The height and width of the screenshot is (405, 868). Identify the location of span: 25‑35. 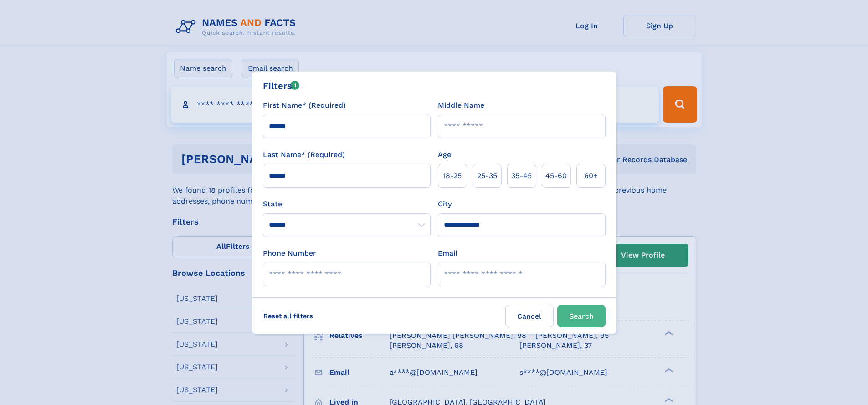
(487, 176).